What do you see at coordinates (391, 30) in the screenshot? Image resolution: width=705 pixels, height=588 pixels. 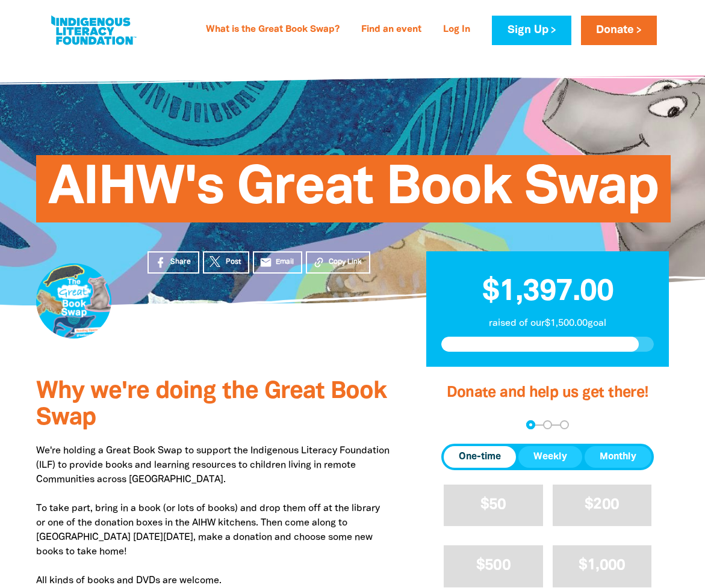 I see `a: Find an event` at bounding box center [391, 30].